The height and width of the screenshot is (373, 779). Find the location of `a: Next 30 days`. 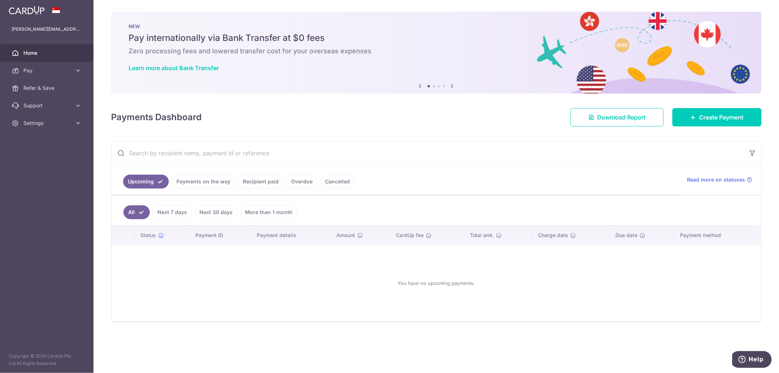

a: Next 30 days is located at coordinates (216, 212).